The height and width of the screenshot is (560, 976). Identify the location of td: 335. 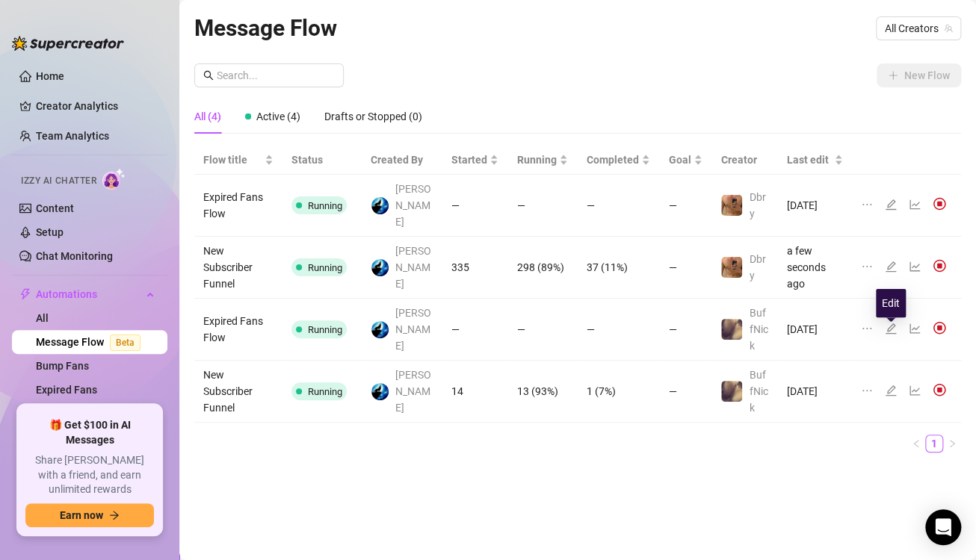
(474, 268).